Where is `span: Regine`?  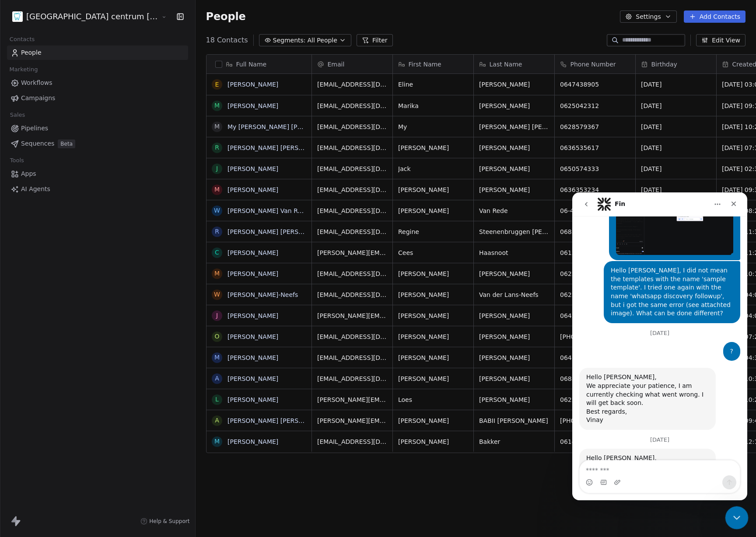 span: Regine is located at coordinates (433, 231).